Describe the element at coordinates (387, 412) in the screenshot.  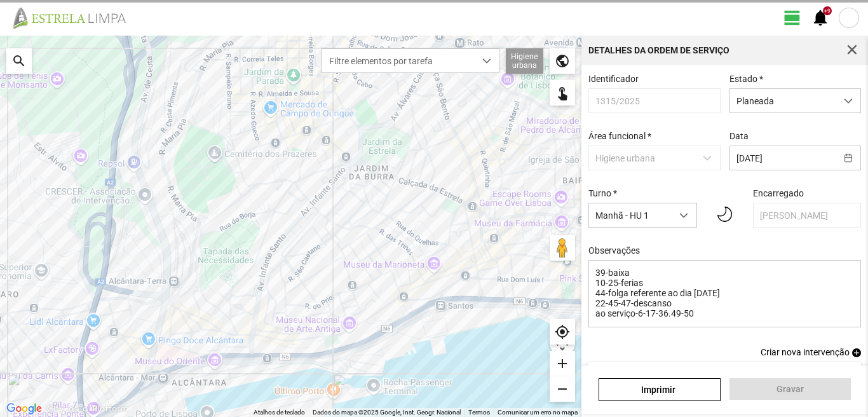
I see `span: Dados do mapa ©2025 Google, Inst. Geogr. Nacional` at that location.